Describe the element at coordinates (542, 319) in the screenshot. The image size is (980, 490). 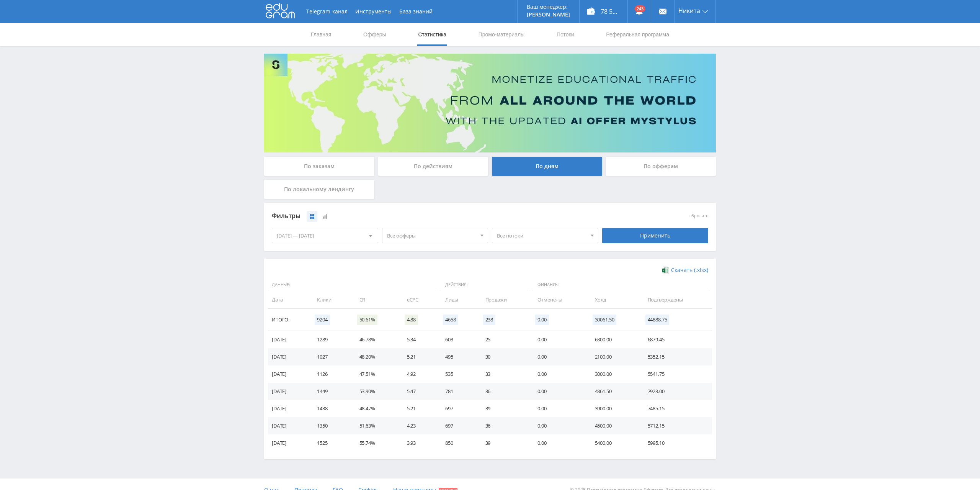
I see `span: 0.00` at that location.